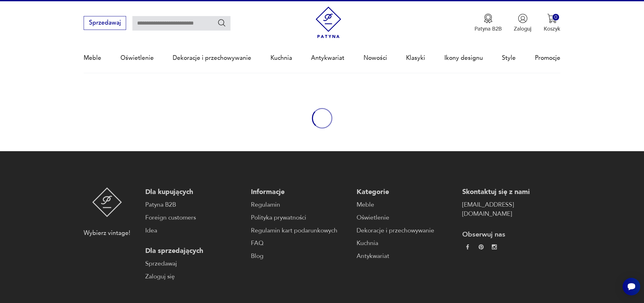 The height and width of the screenshot is (303, 644). I want to click on p: Wybierz vintage!, so click(107, 233).